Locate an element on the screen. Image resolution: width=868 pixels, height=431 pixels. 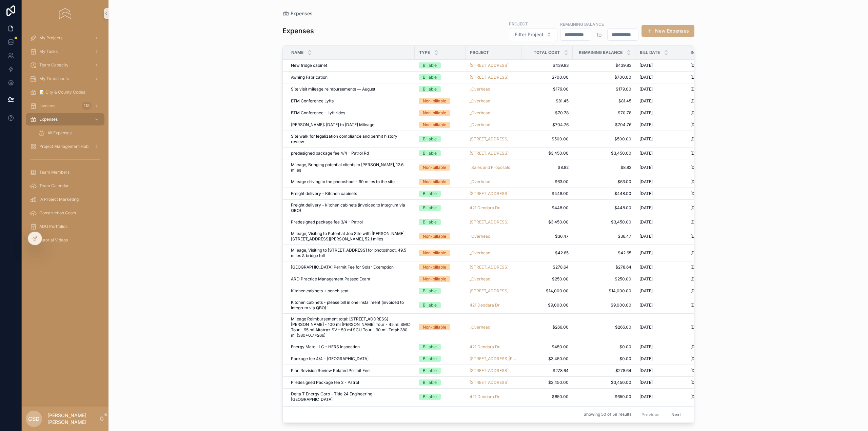
span: $36.47 is located at coordinates (547, 237).